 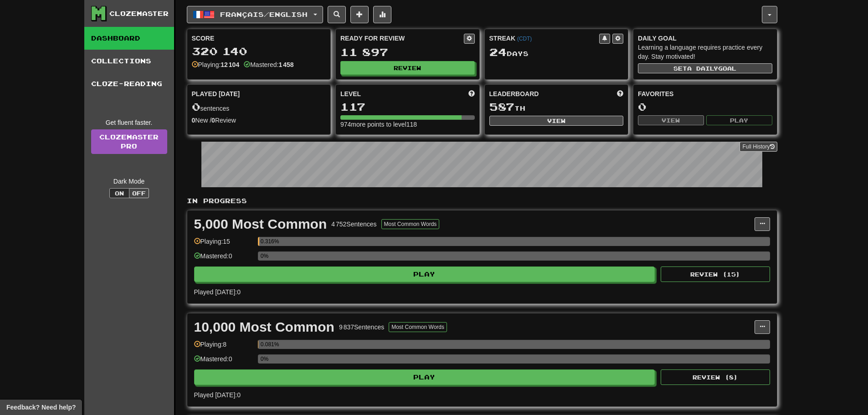 I want to click on button: On, so click(x=119, y=193).